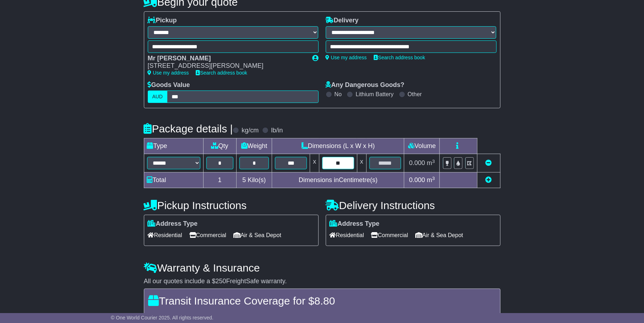  Describe the element at coordinates (489, 163) in the screenshot. I see `a: Remove this item` at that location.